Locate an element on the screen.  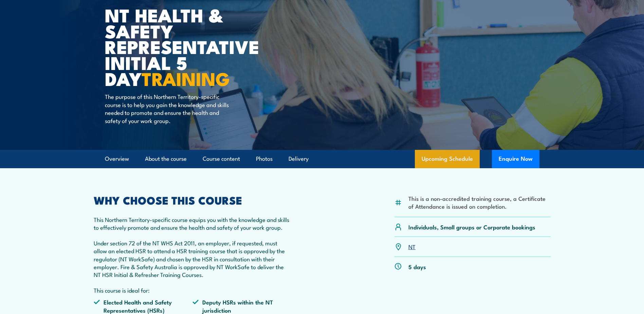
h2: WHY CHOOSE THIS COURSE is located at coordinates (193, 200).